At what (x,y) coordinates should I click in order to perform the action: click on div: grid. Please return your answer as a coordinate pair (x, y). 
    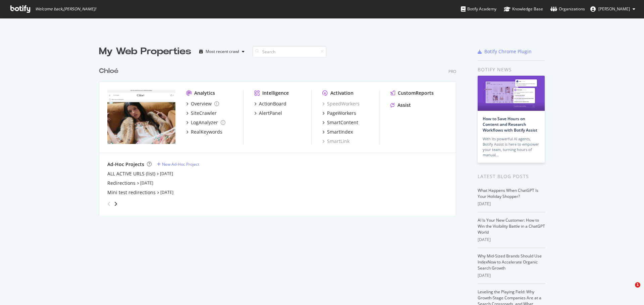
    Looking at the image, I should click on (280, 137).